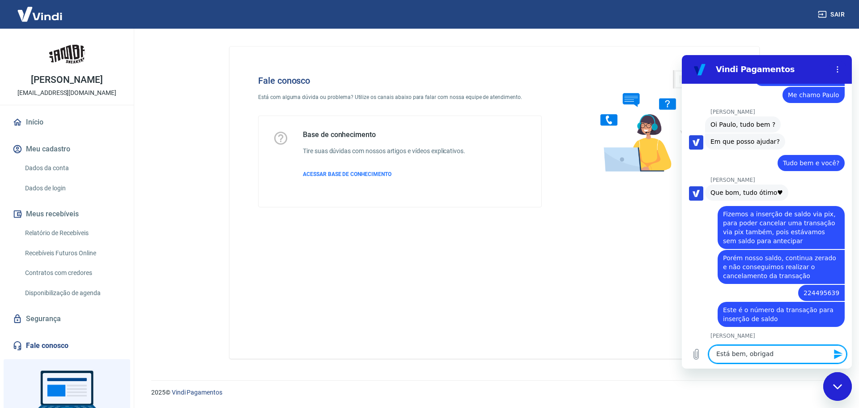 This screenshot has height=408, width=859. What do you see at coordinates (89, 14) in the screenshot?
I see `h2: Vindi Pagamentos` at bounding box center [89, 14].